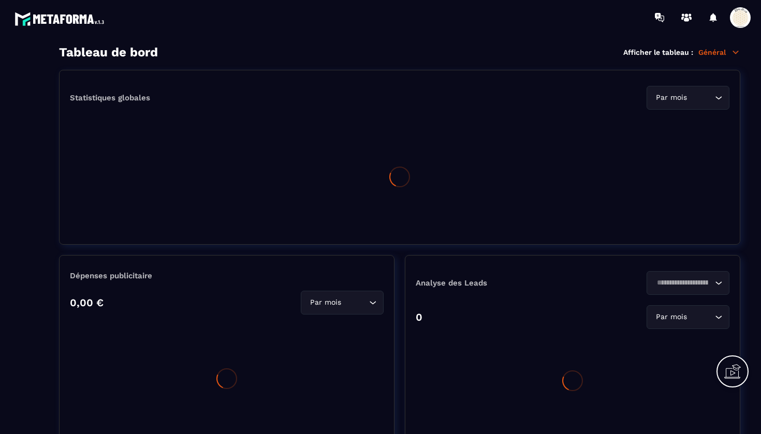 Image resolution: width=761 pixels, height=434 pixels. I want to click on p: 0, so click(419, 317).